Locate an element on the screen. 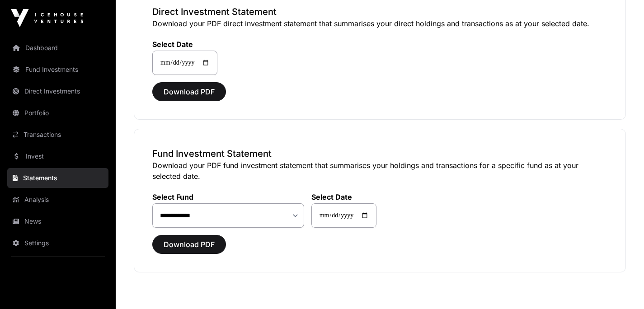  p: Download your PDF fund investment statement that summarises your holdings and transactions for a ... is located at coordinates (380, 171).